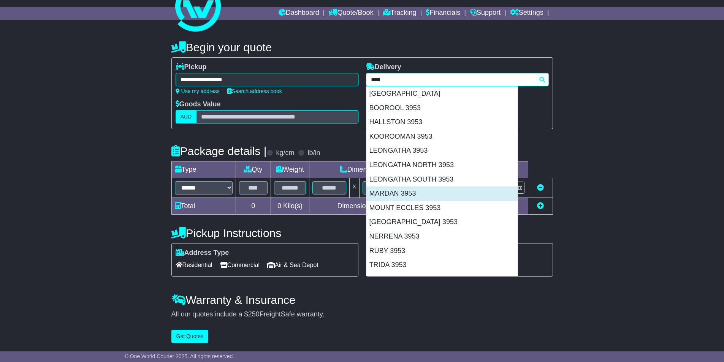  Describe the element at coordinates (198, 105) in the screenshot. I see `label: Goods Value` at that location.